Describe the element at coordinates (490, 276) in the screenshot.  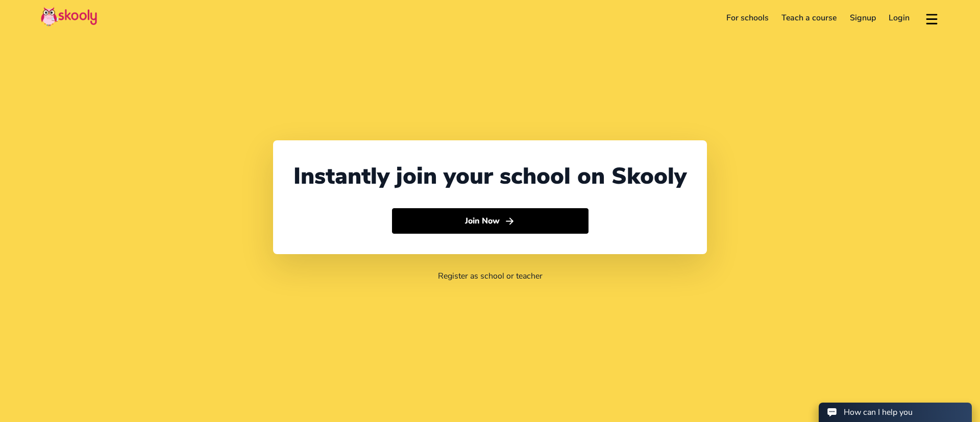
I see `a: Register as school or teacher` at that location.